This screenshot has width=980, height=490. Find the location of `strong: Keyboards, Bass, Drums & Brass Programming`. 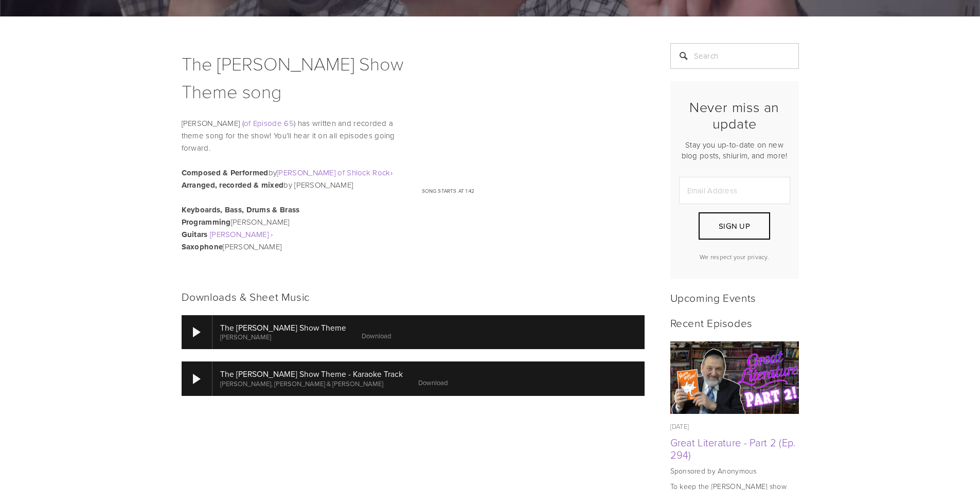

strong: Keyboards, Bass, Drums & Brass Programming is located at coordinates (242, 216).